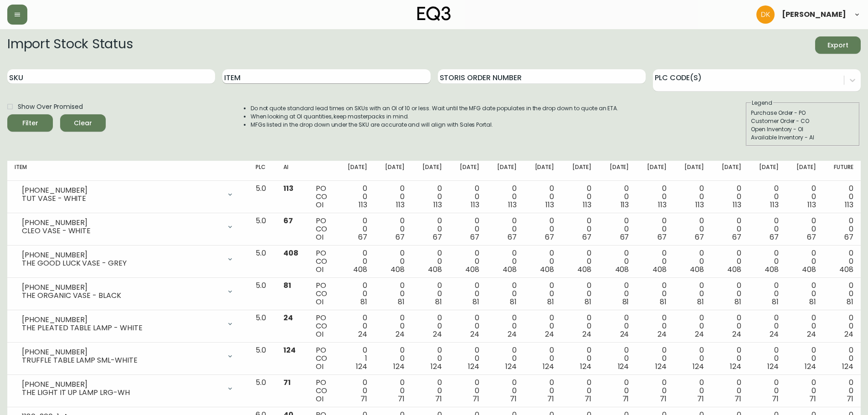 The height and width of the screenshot is (415, 868). I want to click on th: Future, so click(842, 171).